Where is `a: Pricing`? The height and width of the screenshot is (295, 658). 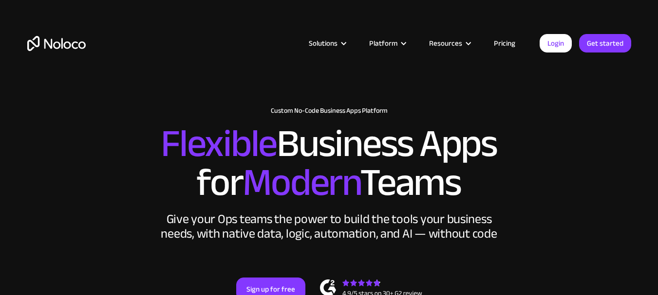 a: Pricing is located at coordinates (504, 43).